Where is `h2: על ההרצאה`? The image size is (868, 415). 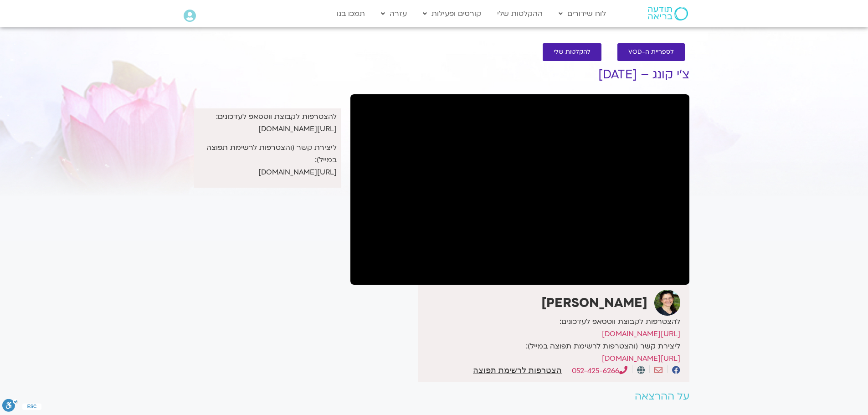
h2: על ההרצאה is located at coordinates (520, 397).